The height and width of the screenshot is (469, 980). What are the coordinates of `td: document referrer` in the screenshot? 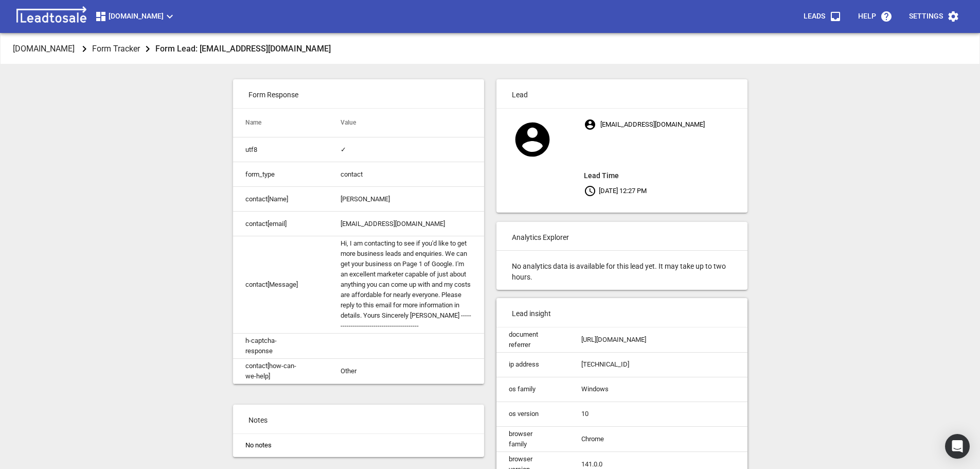 It's located at (532, 340).